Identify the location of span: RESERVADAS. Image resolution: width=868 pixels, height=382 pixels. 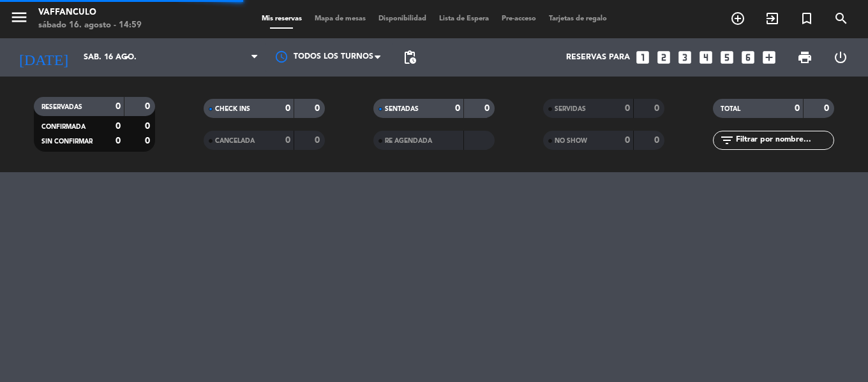
(62, 107).